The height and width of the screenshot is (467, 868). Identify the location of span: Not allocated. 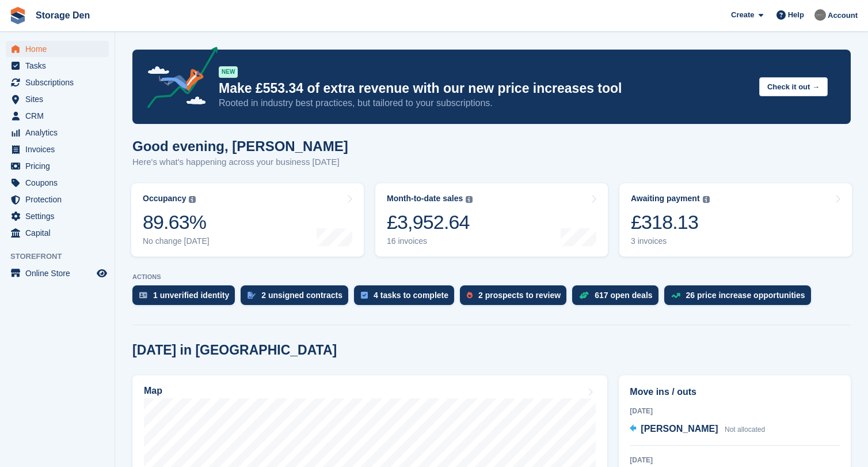
(745, 429).